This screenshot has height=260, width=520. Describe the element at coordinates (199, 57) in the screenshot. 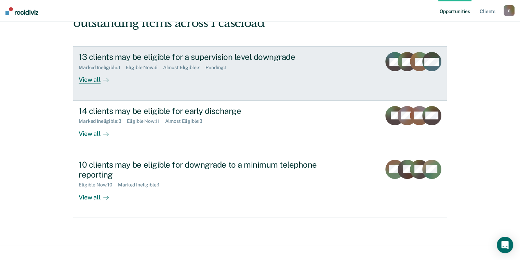

I see `div: 13 clients may be eligible for a supervision level downgrade` at that location.